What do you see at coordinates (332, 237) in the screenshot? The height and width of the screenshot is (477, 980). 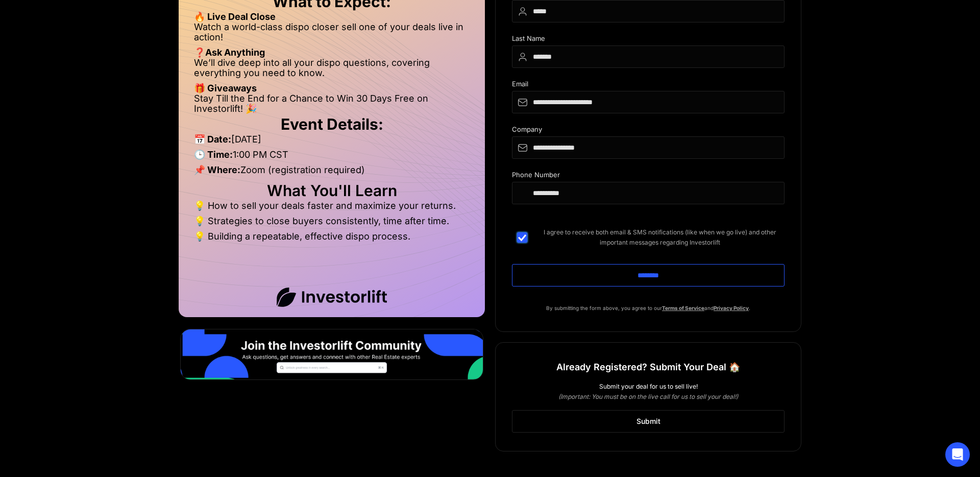 I see `li: 💡 Building a repeatable, effective dispo process.` at bounding box center [332, 237].